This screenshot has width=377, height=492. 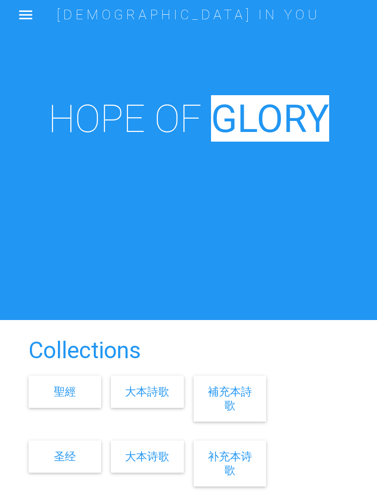 What do you see at coordinates (317, 118) in the screenshot?
I see `i: Y` at bounding box center [317, 118].